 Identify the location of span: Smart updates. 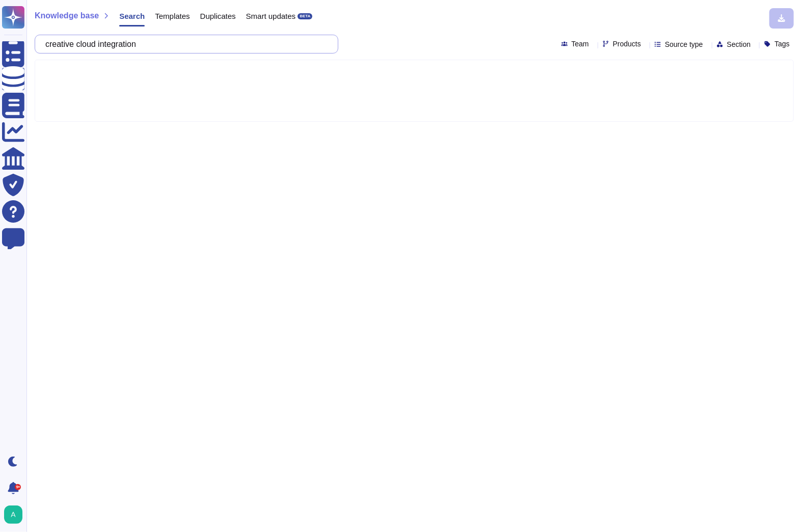
(271, 16).